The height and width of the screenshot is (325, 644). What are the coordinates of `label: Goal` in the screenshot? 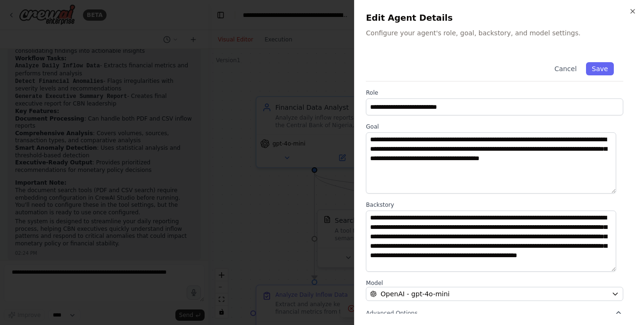 It's located at (494, 127).